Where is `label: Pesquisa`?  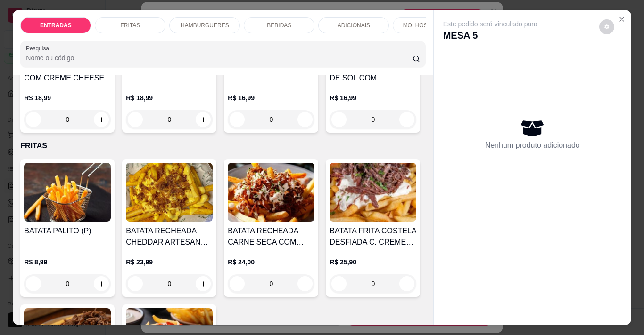
label: Pesquisa is located at coordinates (39, 48).